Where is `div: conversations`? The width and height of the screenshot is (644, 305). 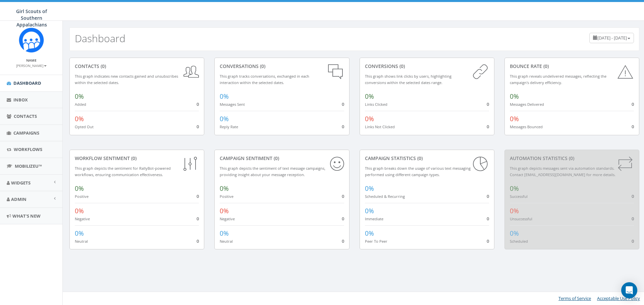 div: conversations is located at coordinates (281, 66).